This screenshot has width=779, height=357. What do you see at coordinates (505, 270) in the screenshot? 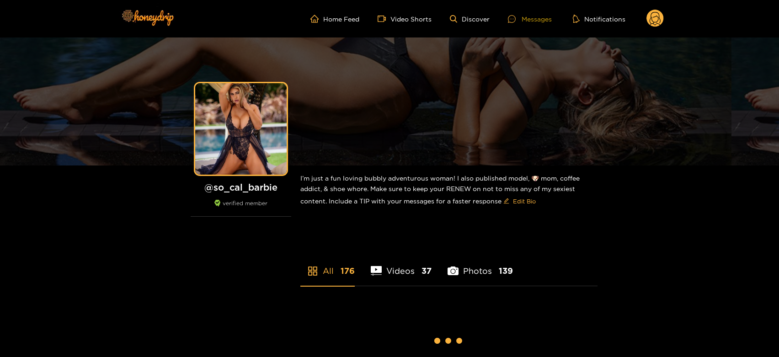
I see `span: 139` at bounding box center [505, 270].